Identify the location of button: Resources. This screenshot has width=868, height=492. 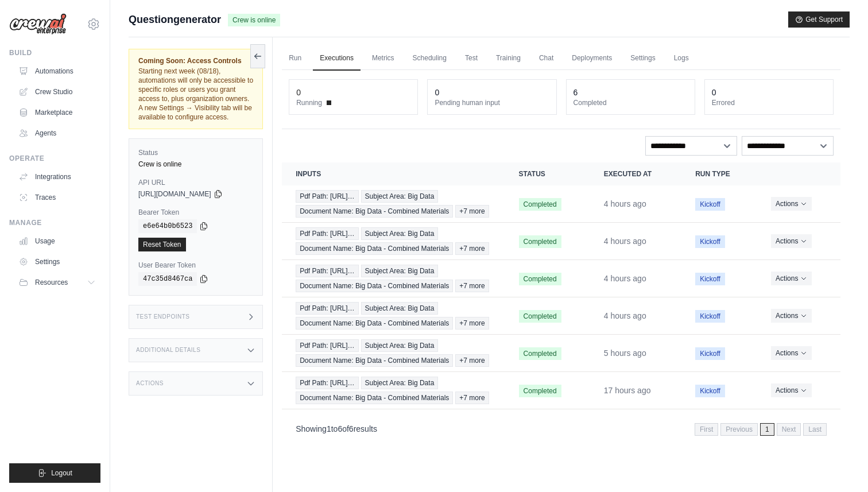
(57, 282).